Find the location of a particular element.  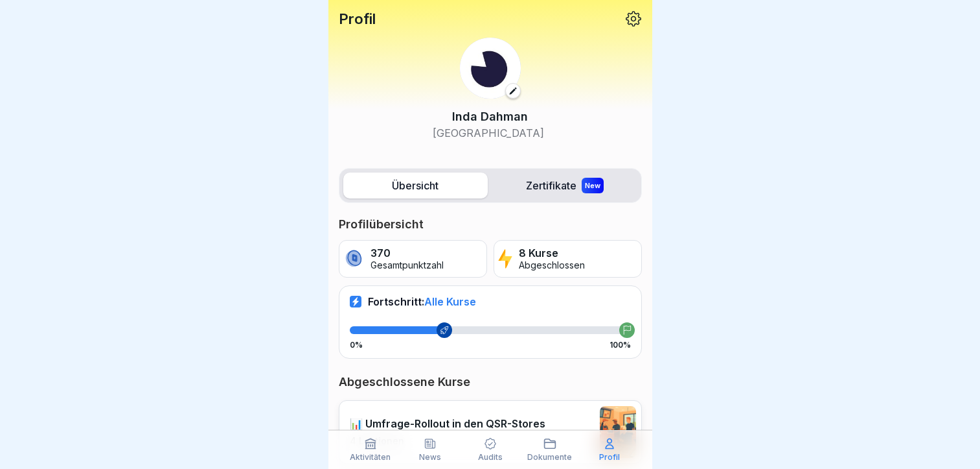

p: Audits is located at coordinates (490, 457).